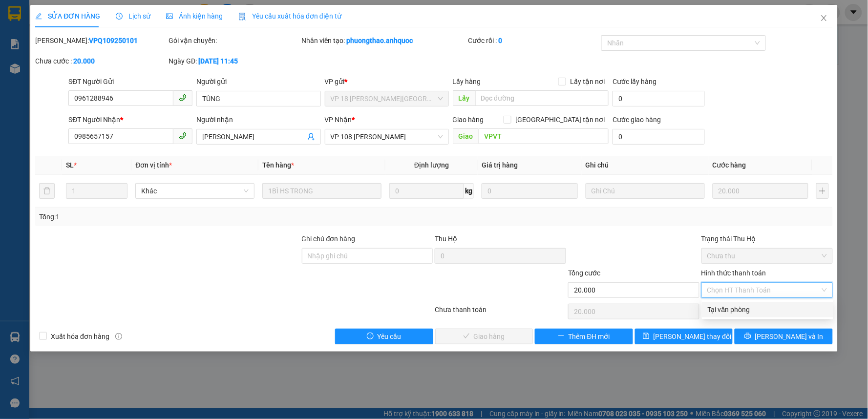 Image resolution: width=868 pixels, height=419 pixels. Describe the element at coordinates (637, 120) in the screenshot. I see `label: Cước giao hàng` at that location.